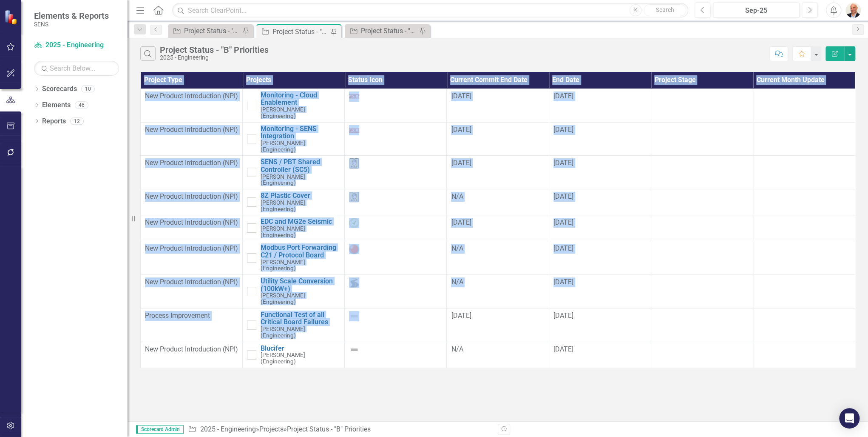  I want to click on span: Search, so click(664, 9).